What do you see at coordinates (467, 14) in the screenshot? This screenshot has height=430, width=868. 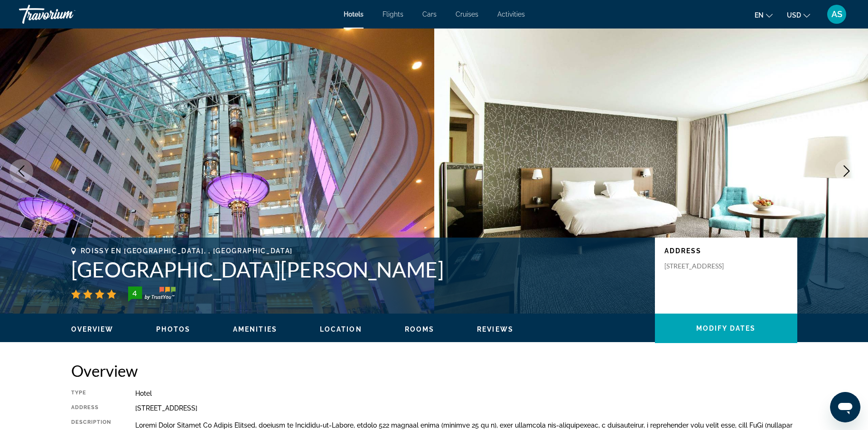 I see `span: Cruises` at bounding box center [467, 14].